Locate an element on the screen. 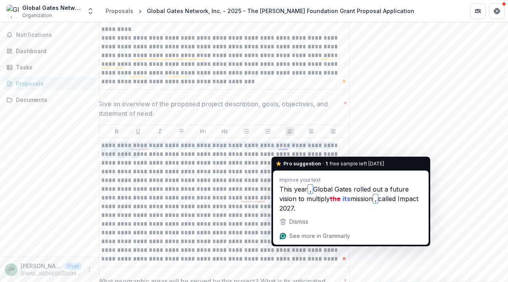  button: Notifications is located at coordinates (49, 35).